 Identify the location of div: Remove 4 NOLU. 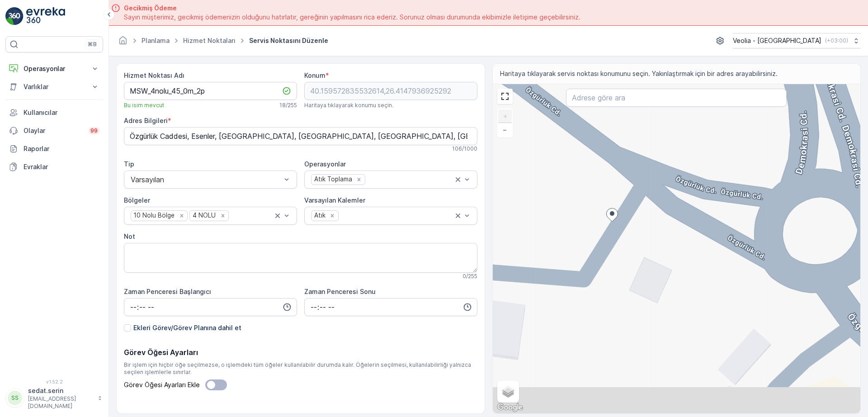
(223, 216).